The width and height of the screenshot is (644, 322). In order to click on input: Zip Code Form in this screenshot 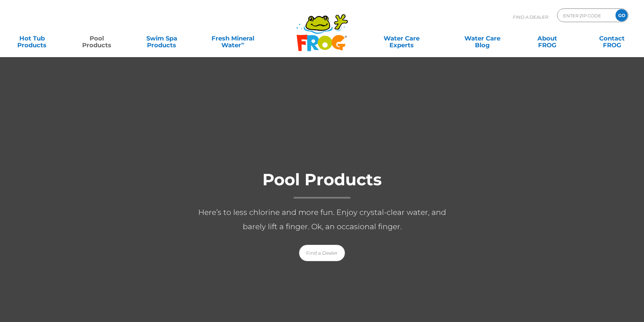, I will do `click(585, 15)`.